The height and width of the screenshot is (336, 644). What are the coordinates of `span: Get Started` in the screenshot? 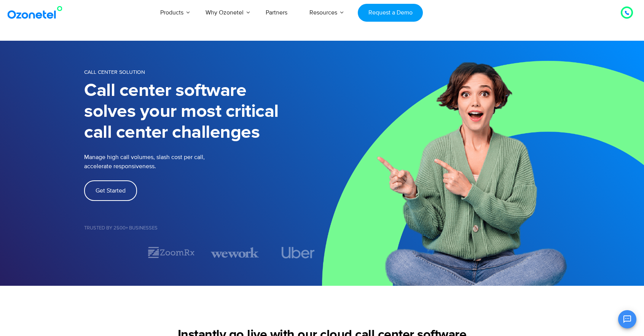 It's located at (110, 191).